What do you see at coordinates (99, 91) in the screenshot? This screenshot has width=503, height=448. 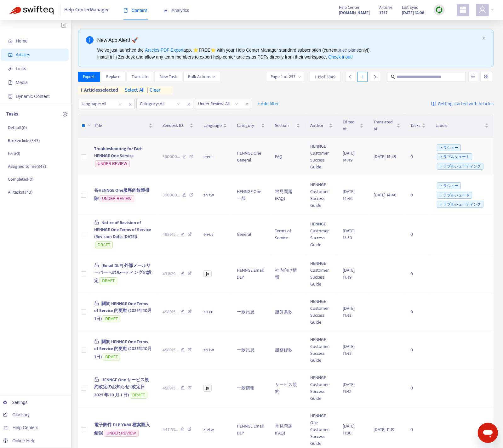 I see `span: 1 articles selected` at bounding box center [99, 91].